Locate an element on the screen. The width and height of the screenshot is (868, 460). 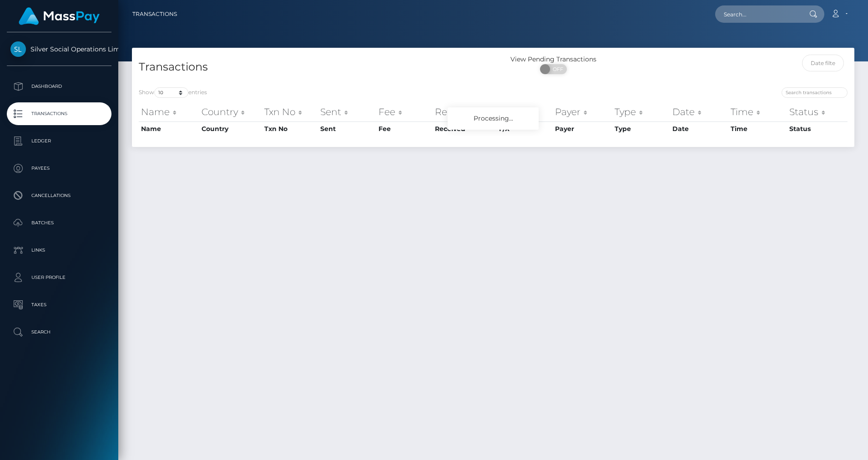
p: User Profile is located at coordinates (59, 277).